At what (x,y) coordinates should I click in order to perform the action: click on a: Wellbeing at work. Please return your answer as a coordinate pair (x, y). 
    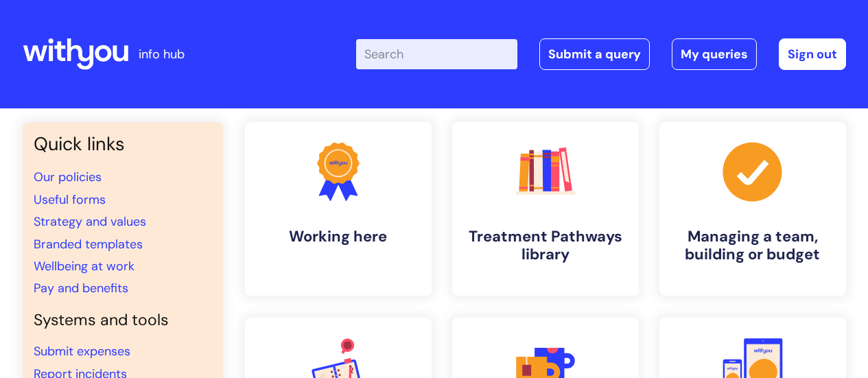
    Looking at the image, I should click on (84, 266).